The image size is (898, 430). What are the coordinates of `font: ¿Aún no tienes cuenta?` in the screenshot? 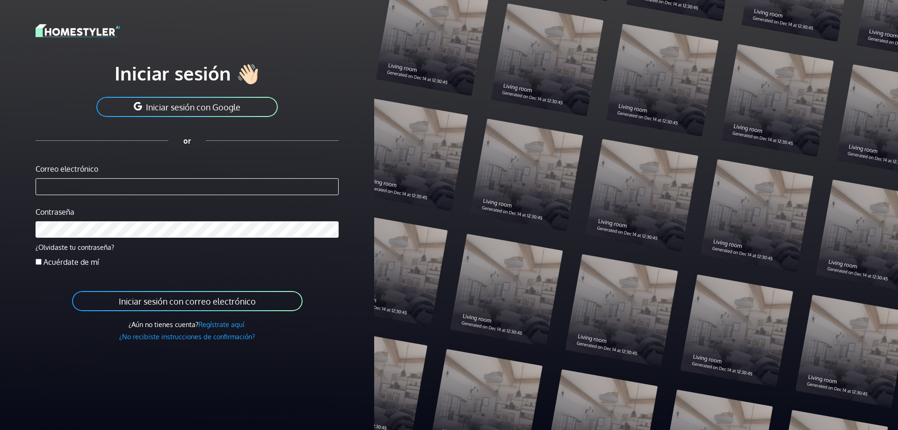 It's located at (163, 324).